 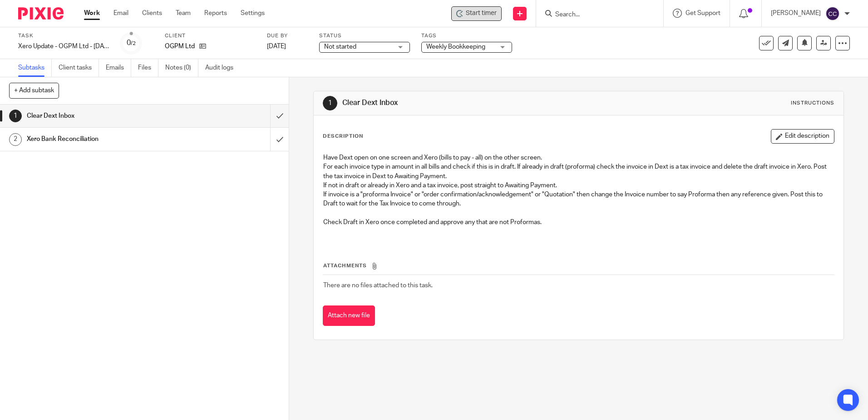 What do you see at coordinates (703, 13) in the screenshot?
I see `span: Get Support` at bounding box center [703, 13].